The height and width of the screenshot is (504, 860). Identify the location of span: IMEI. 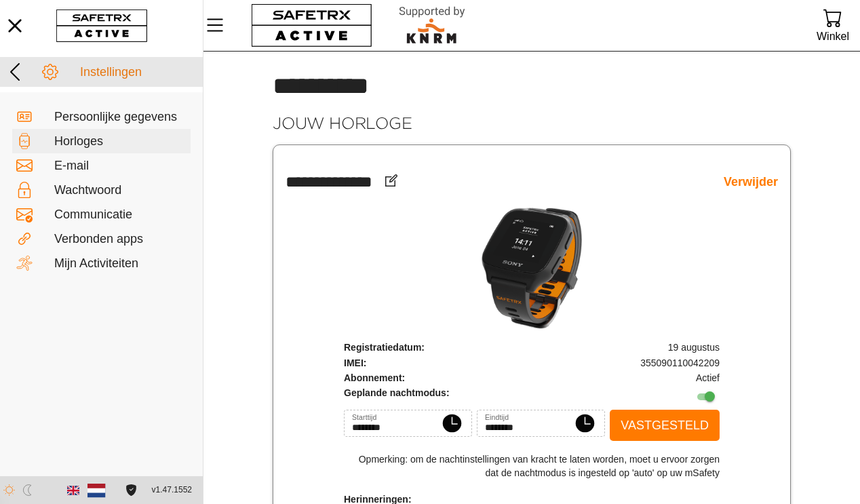
(355, 363).